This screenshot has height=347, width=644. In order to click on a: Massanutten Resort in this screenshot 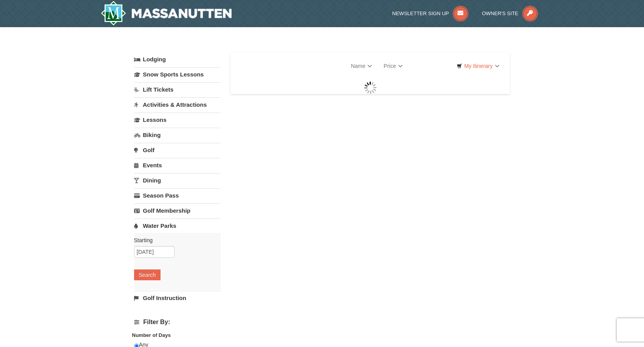, I will do `click(166, 13)`.